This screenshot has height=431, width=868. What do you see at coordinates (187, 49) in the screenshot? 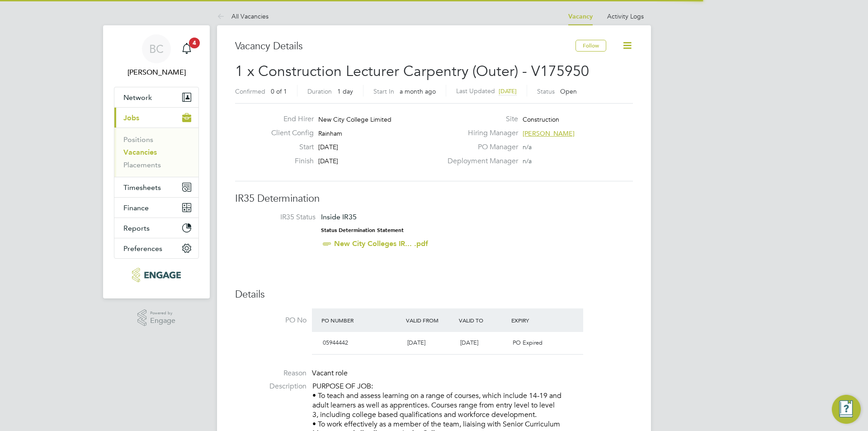
I see `a: 4` at bounding box center [187, 49].